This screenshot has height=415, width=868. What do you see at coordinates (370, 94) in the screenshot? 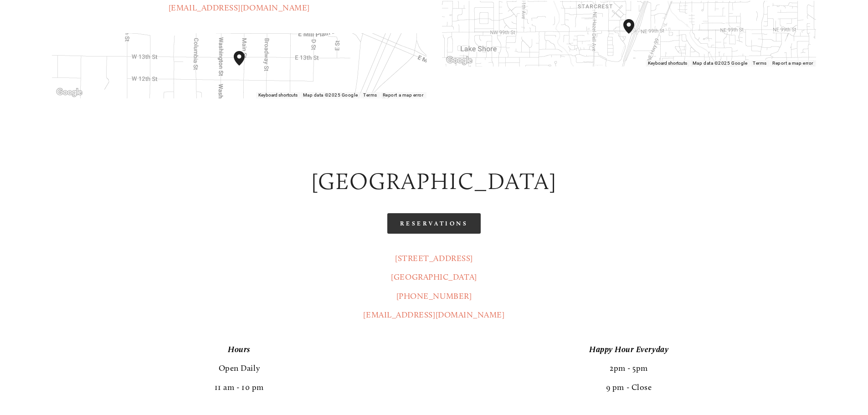
I see `a: Terms` at bounding box center [370, 94].